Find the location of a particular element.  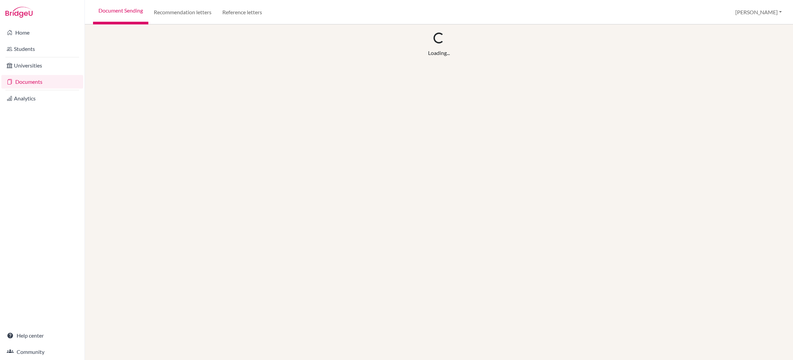

a: Students is located at coordinates (42, 49).